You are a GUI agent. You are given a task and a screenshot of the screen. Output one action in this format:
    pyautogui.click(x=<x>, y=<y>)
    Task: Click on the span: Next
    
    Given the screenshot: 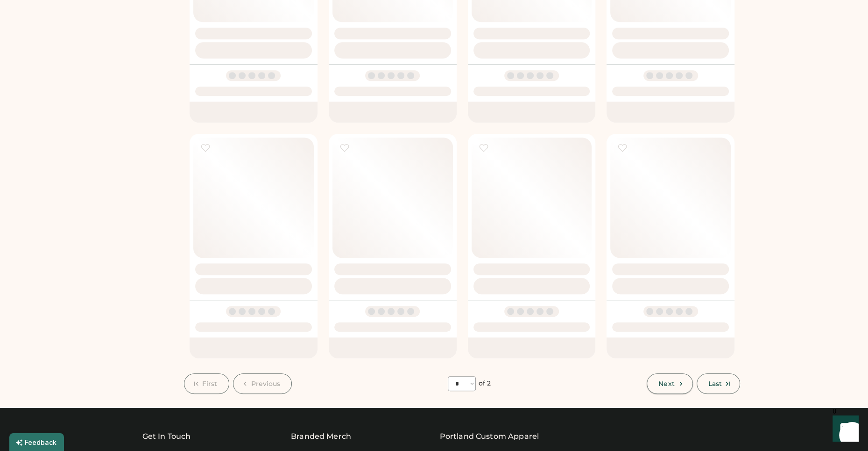 What is the action you would take?
    pyautogui.click(x=667, y=383)
    